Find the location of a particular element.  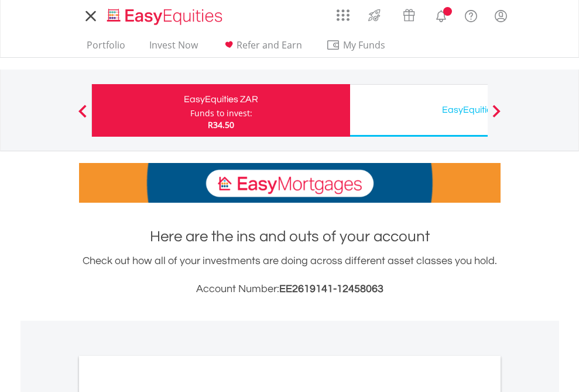

h1: Here are the ins and outs of your account is located at coordinates (290, 237).